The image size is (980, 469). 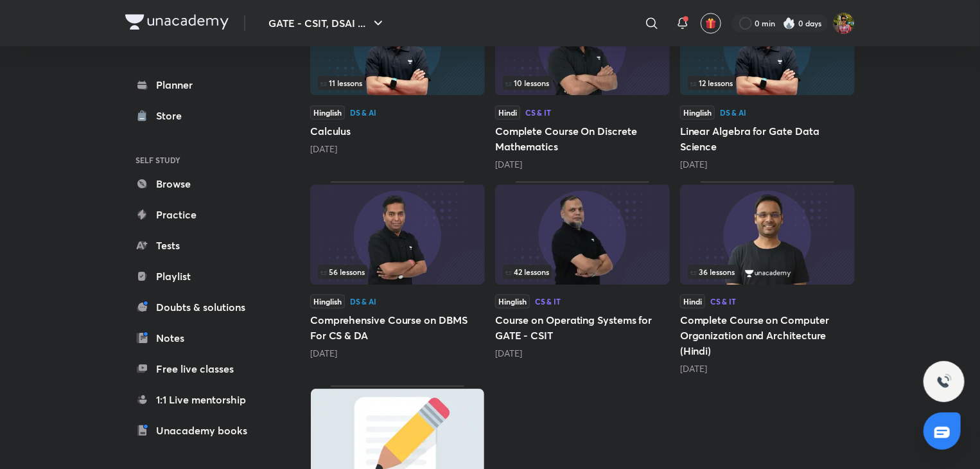 I want to click on a: 1:1 Live mentorship, so click(x=200, y=400).